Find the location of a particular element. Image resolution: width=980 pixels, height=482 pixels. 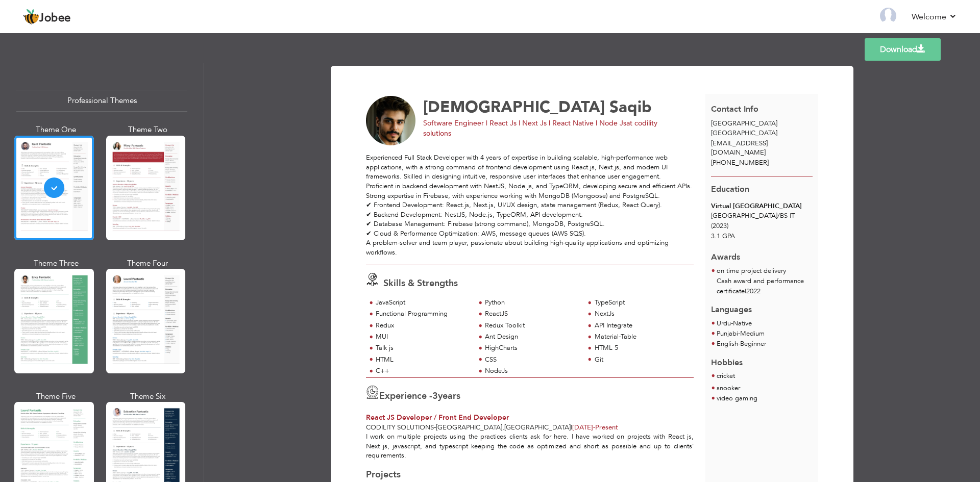

span: Hobbies is located at coordinates (727, 363).